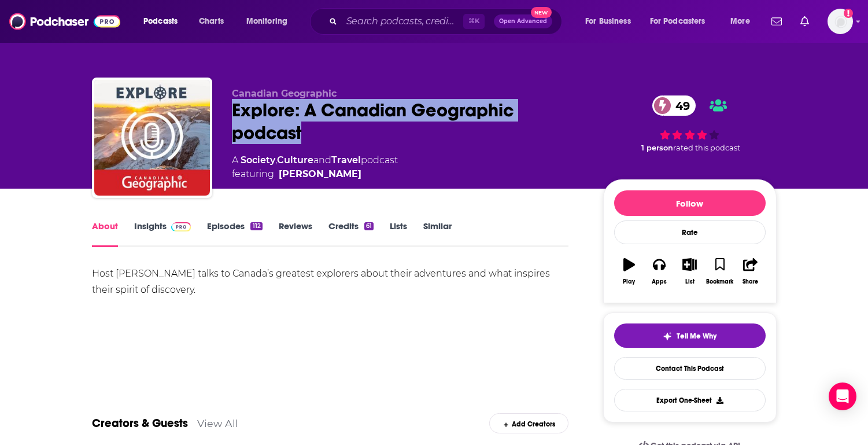 The height and width of the screenshot is (445, 868). Describe the element at coordinates (447, 21) in the screenshot. I see `div: Search podcasts, credits, & more...` at that location.